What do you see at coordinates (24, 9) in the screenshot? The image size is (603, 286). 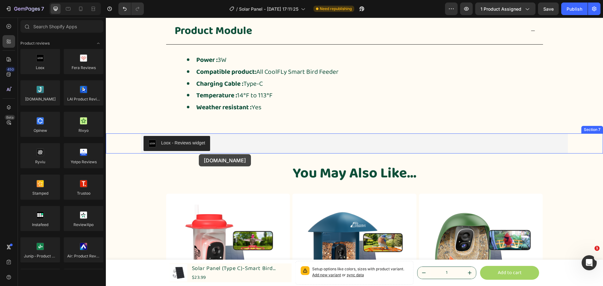 I see `button: 7` at bounding box center [24, 9].